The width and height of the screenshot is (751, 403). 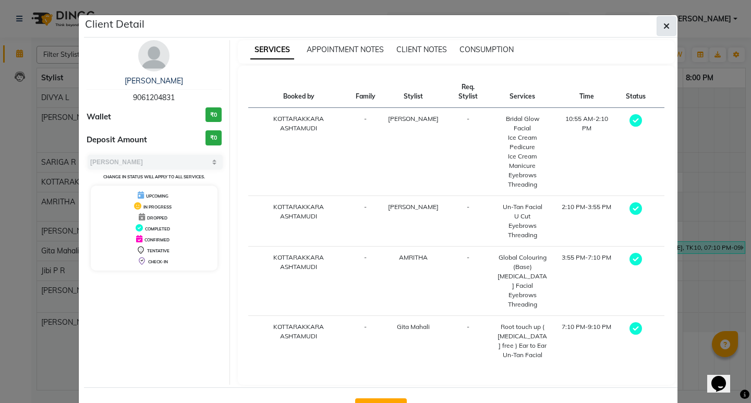 I want to click on span: UPCOMING, so click(x=157, y=196).